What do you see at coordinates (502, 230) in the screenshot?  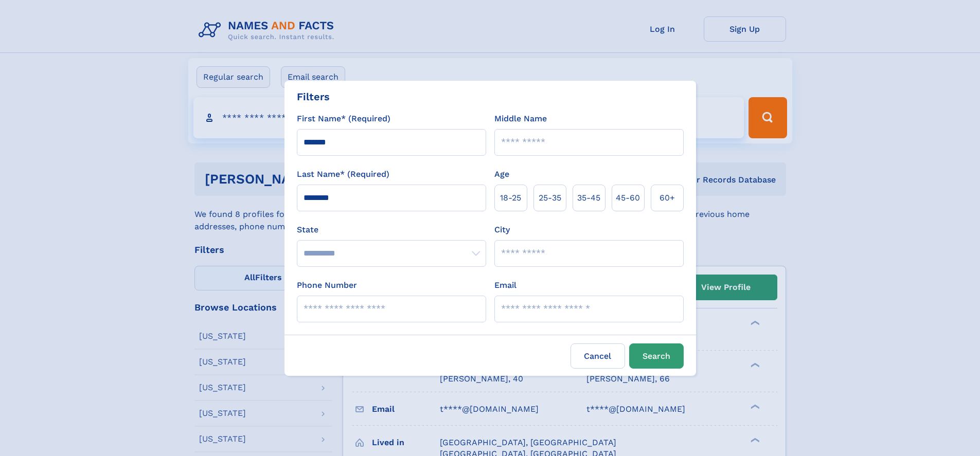 I see `label: City` at bounding box center [502, 230].